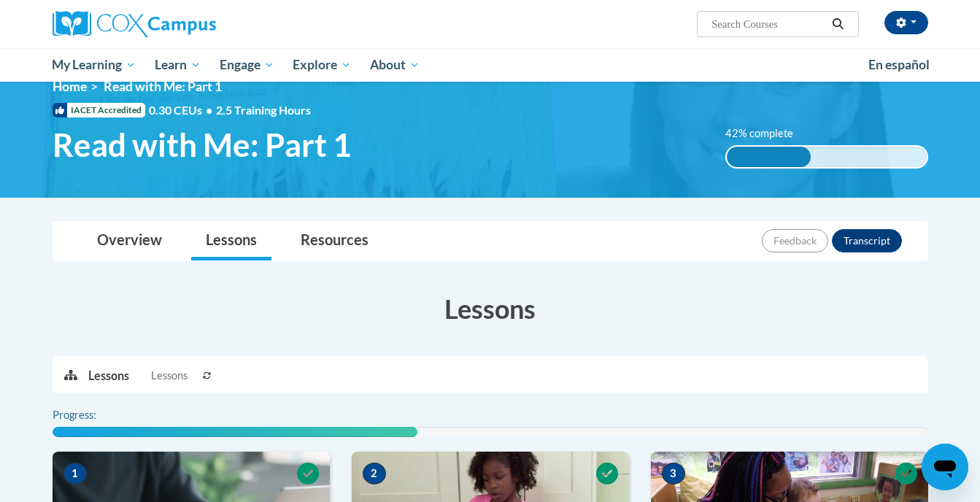 The width and height of the screenshot is (980, 502). What do you see at coordinates (322, 65) in the screenshot?
I see `span: Explore` at bounding box center [322, 65].